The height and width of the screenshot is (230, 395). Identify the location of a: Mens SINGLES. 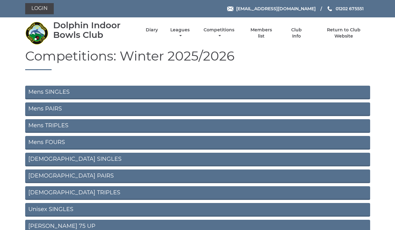
(198, 93).